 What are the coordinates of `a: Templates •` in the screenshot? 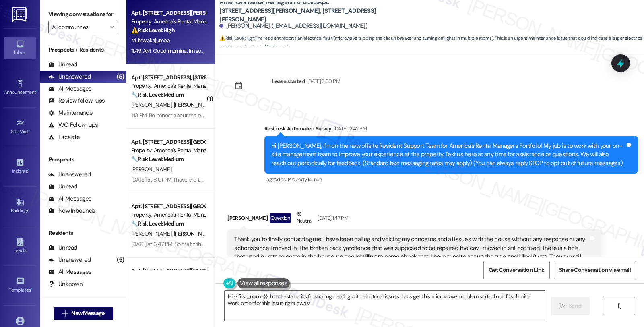 It's located at (20, 286).